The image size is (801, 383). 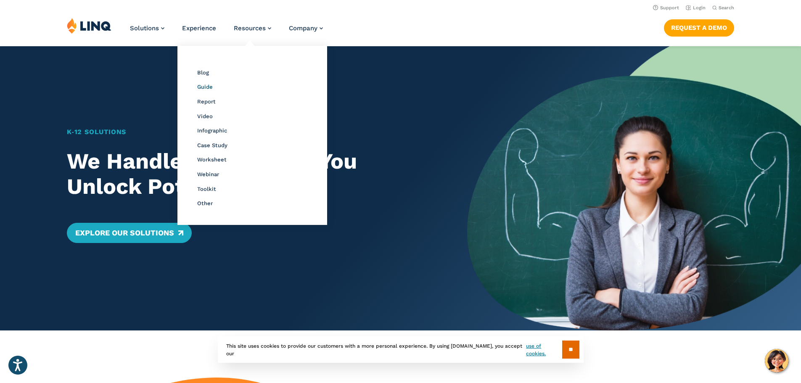 I want to click on span: Blog, so click(x=203, y=72).